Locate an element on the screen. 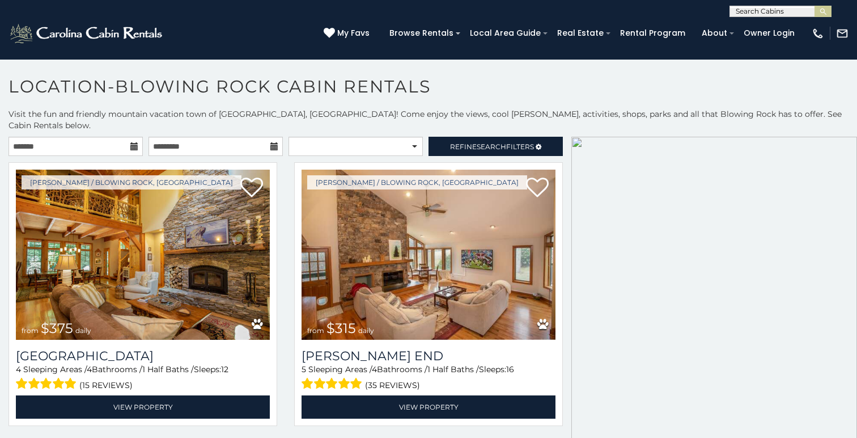 The image size is (857, 438). span: Search is located at coordinates (492, 146).